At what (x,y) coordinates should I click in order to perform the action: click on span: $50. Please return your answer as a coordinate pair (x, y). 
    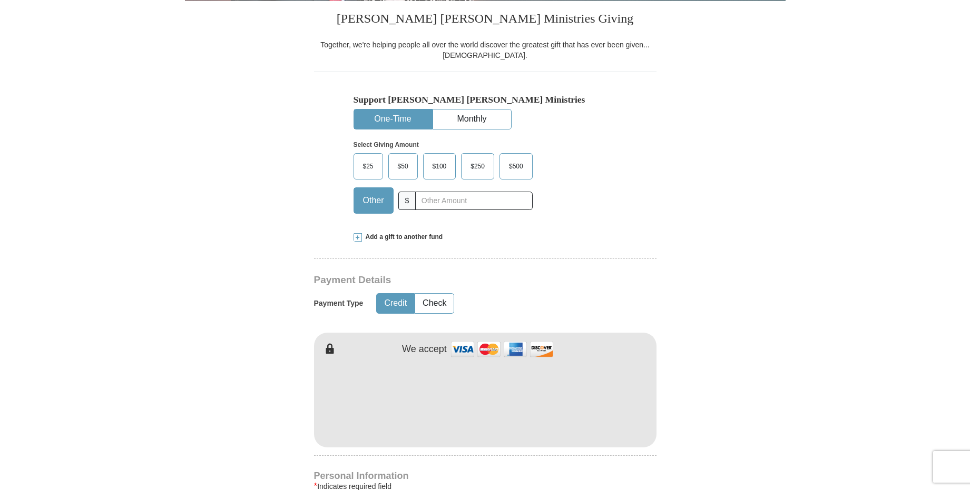
    Looking at the image, I should click on (403, 166).